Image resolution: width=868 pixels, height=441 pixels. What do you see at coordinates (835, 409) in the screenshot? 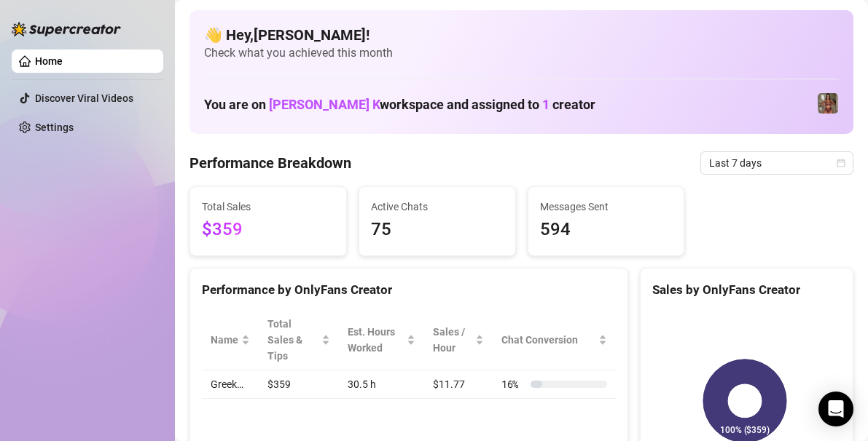
I see `div: Open Intercom Messenger` at bounding box center [835, 409].